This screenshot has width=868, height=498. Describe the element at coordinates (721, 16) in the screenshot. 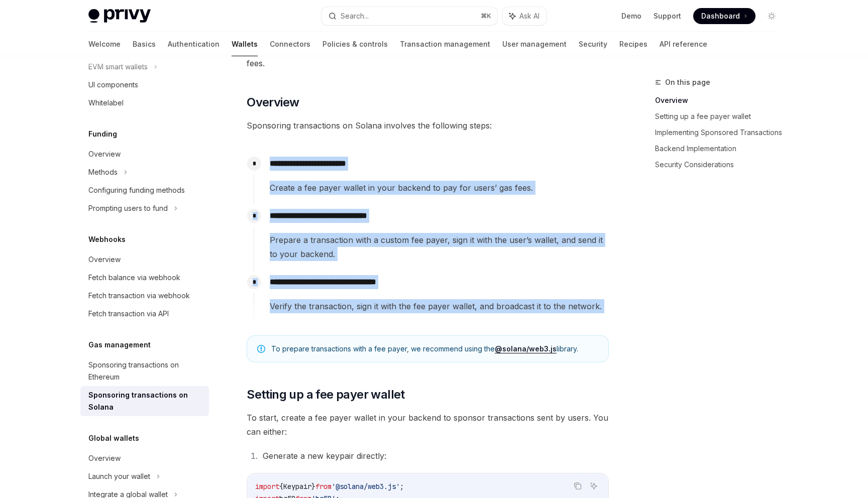

I see `span: Dashboard` at that location.